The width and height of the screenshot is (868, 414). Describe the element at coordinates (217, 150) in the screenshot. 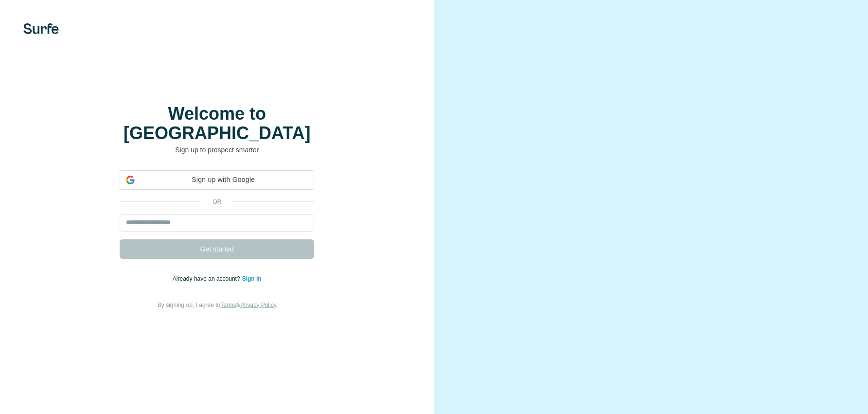

I see `p: Sign up to prospect smarter` at that location.